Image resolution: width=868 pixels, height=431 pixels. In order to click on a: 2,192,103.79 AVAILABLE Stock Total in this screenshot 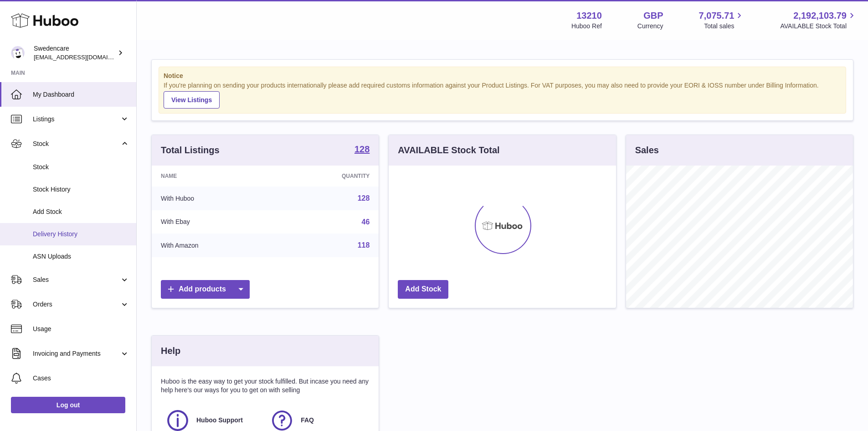, I will do `click(818, 20)`.